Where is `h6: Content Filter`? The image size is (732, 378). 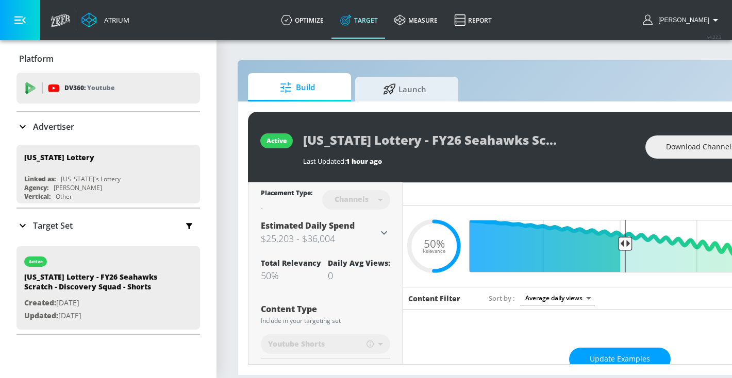
h6: Content Filter is located at coordinates (434, 298).